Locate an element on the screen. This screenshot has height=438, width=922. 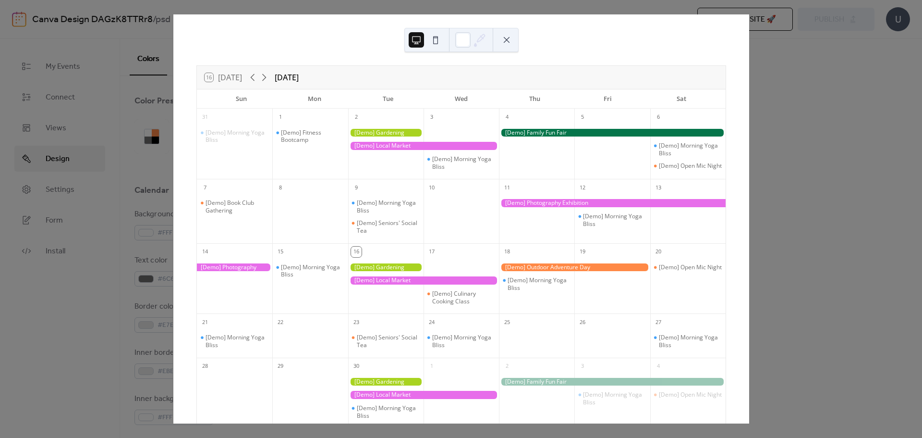
div: 22 is located at coordinates (281, 322).